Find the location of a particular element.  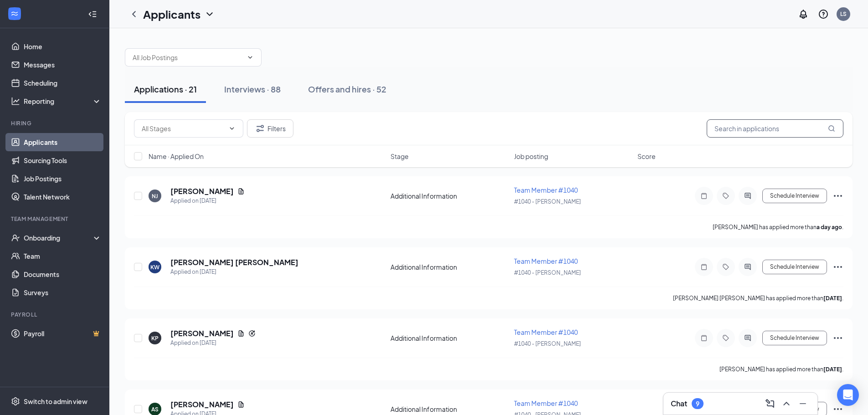

svg: Collapse is located at coordinates (93, 14).